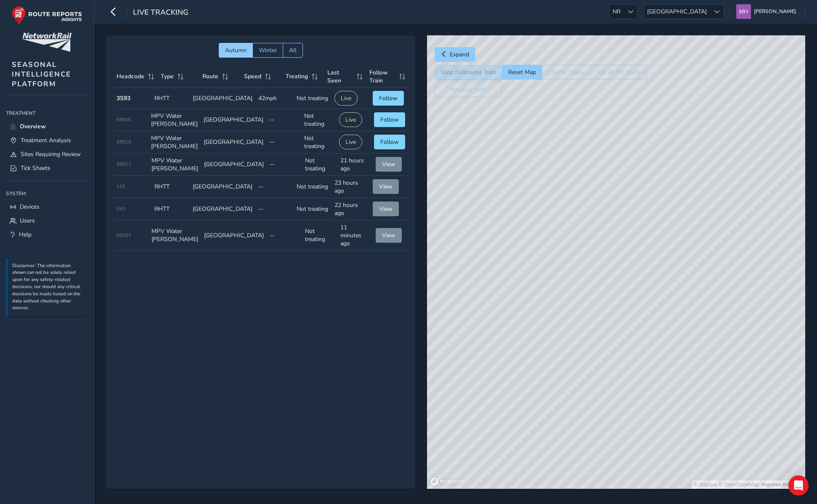 The width and height of the screenshot is (817, 504). Describe the element at coordinates (46, 140) in the screenshot. I see `span: Treatment Analysis` at that location.